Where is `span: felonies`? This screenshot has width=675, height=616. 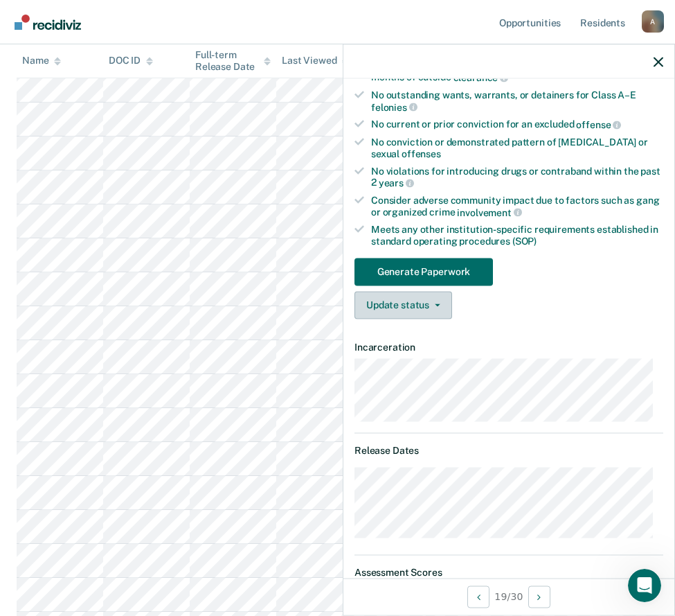
span: felonies is located at coordinates (394, 107).